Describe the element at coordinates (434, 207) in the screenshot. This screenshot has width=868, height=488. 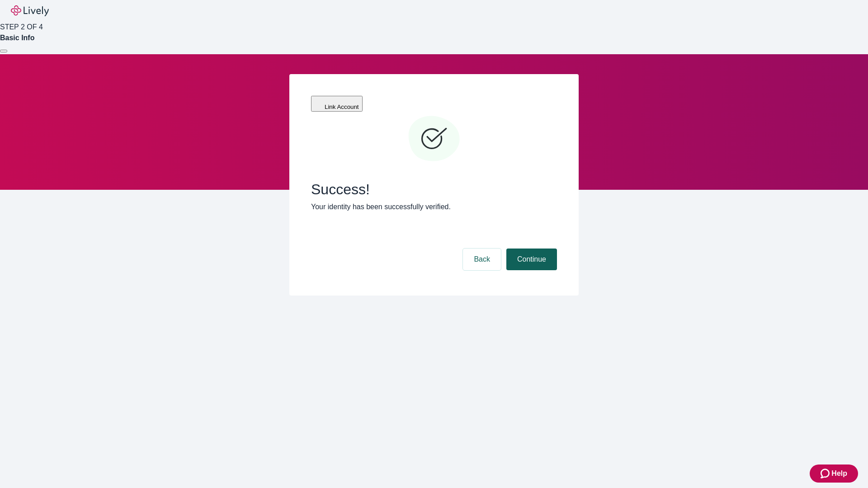
I see `p: Your identity has been successfully verified.` at that location.